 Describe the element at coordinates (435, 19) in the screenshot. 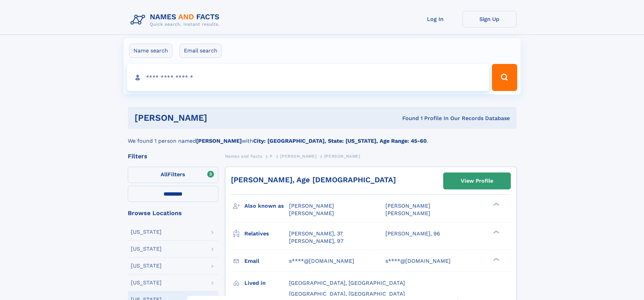

I see `a: Log In` at that location.